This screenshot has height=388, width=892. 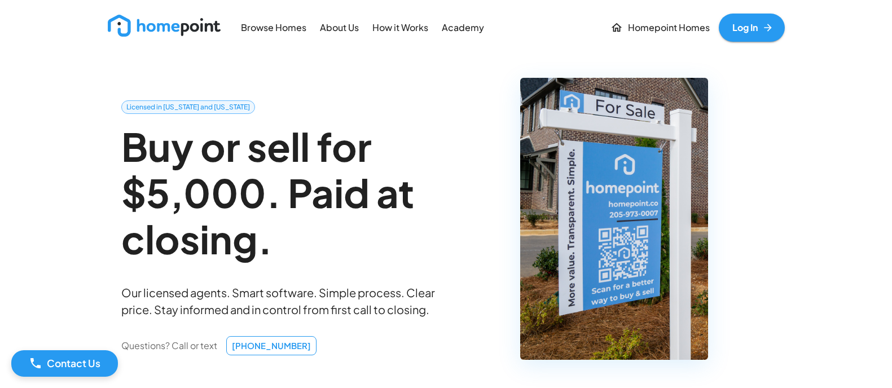 I want to click on img: Homepoint For Sale Sign, so click(x=614, y=219).